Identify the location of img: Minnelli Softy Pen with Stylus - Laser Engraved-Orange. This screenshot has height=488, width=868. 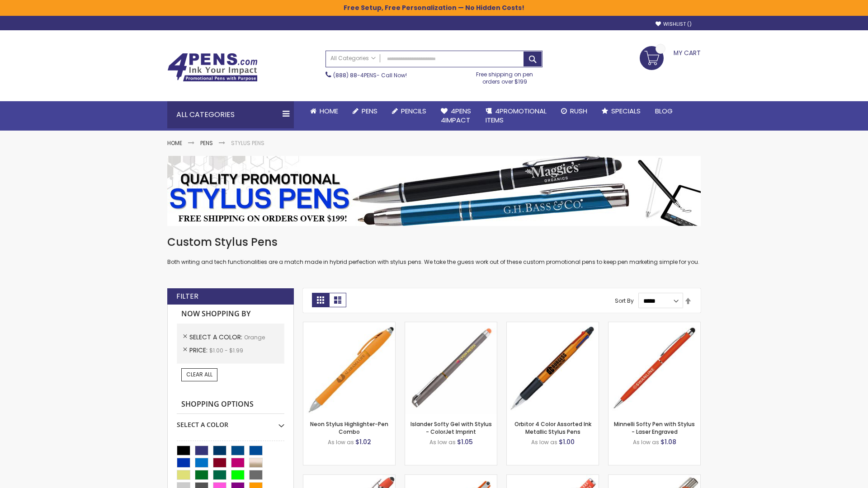
(654, 368).